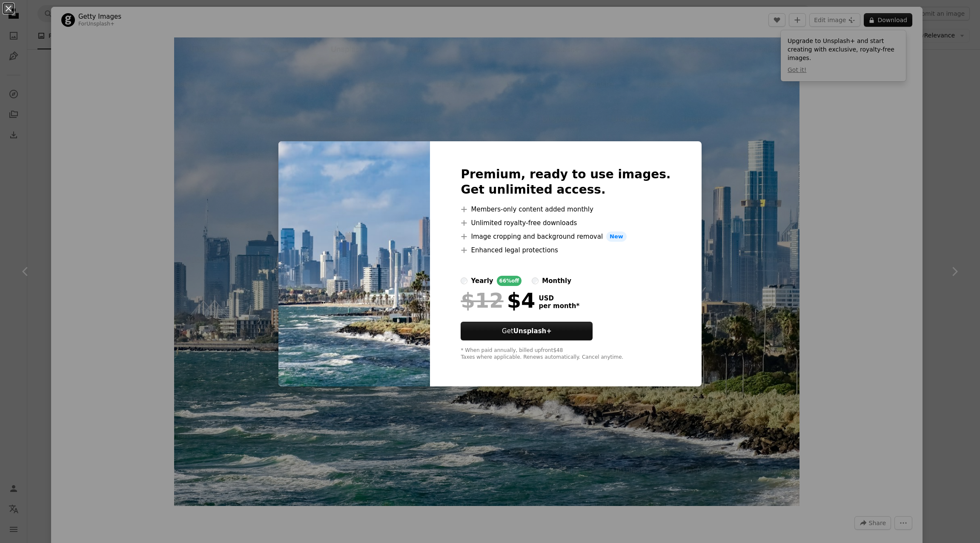  Describe the element at coordinates (533, 331) in the screenshot. I see `strong: Unsplash+` at that location.